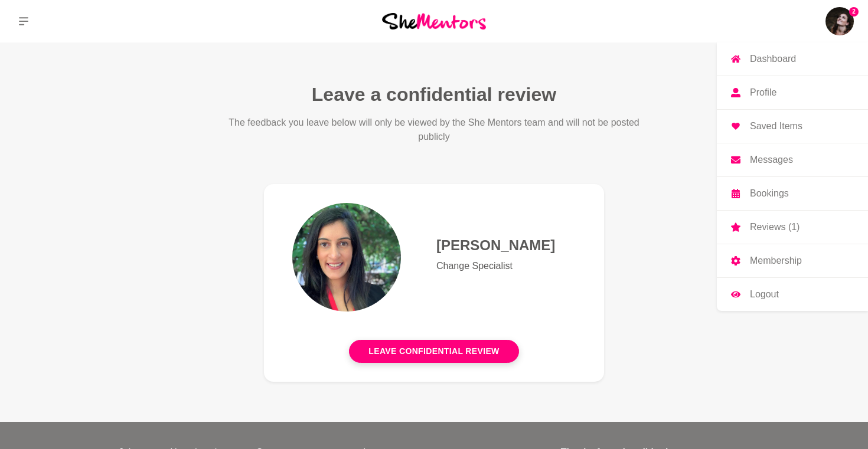 Image resolution: width=868 pixels, height=449 pixels. I want to click on p: Messages, so click(771, 160).